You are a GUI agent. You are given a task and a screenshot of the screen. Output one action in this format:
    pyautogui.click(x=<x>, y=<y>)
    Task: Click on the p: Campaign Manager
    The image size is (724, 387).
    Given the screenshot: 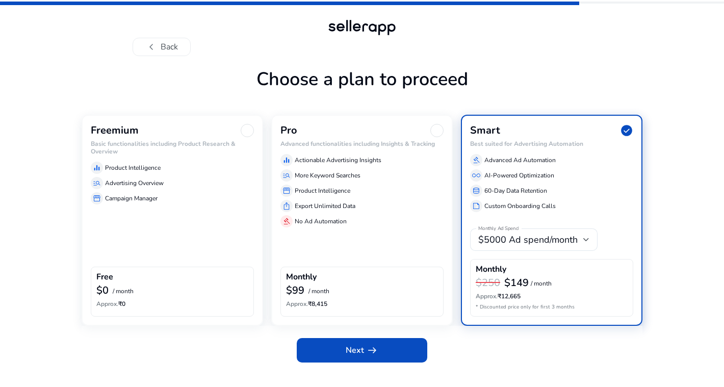 What is the action you would take?
    pyautogui.click(x=131, y=198)
    